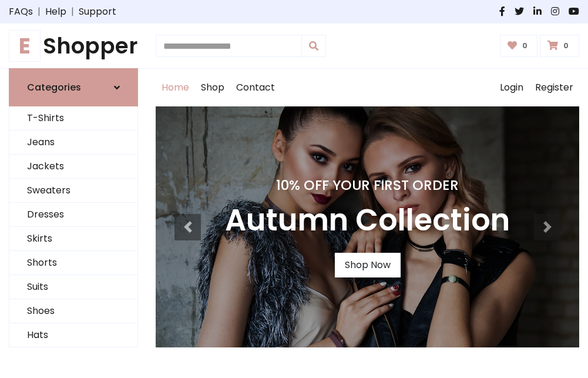 The image size is (588, 378). I want to click on a: Jeans, so click(73, 142).